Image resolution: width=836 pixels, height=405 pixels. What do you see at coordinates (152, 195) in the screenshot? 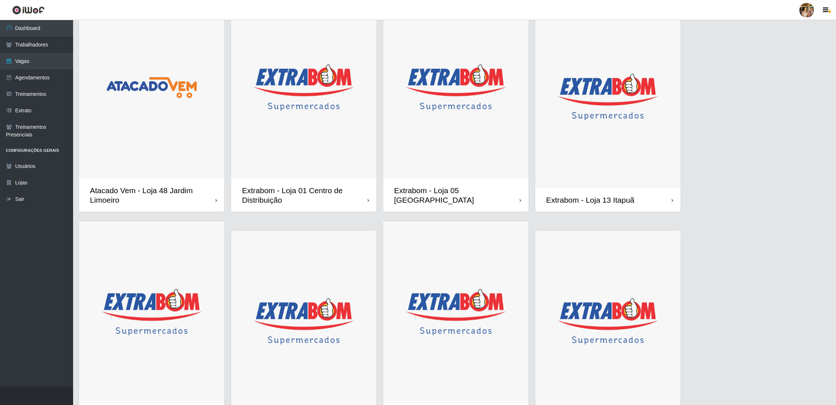
I see `div: Atacado Vem - Loja 48 Jardim Limoeiro` at bounding box center [152, 195].